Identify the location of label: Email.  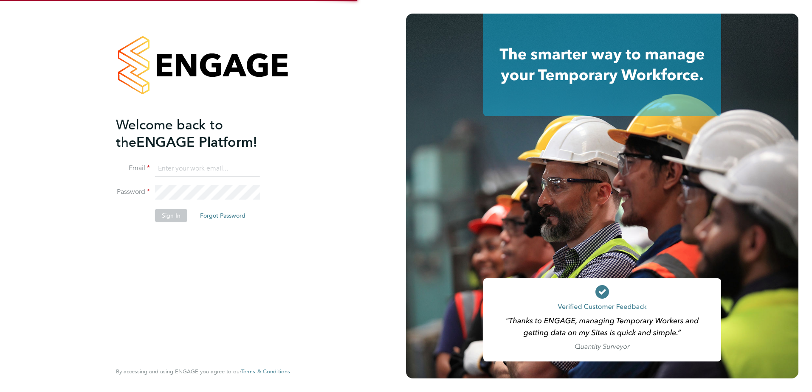
(133, 168).